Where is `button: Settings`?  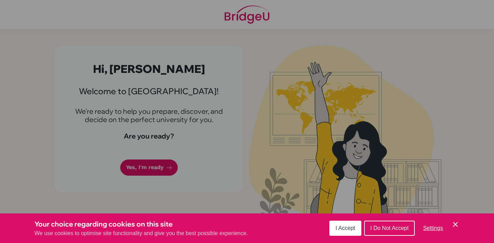 button: Settings is located at coordinates (433, 229).